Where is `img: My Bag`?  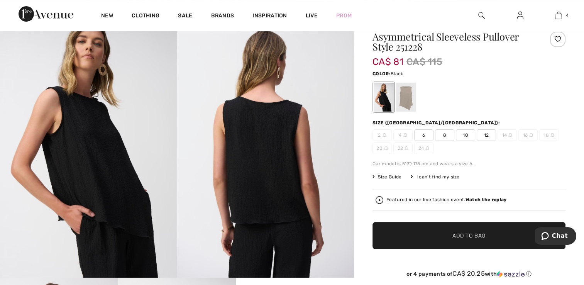 img: My Bag is located at coordinates (558, 15).